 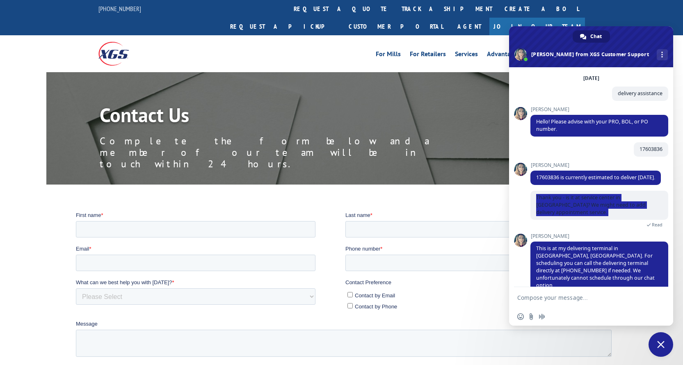 I want to click on a: Agent, so click(x=469, y=26).